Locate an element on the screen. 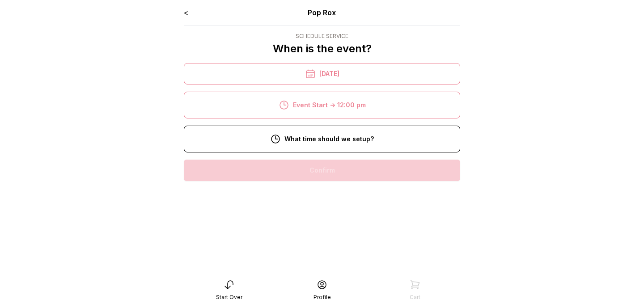 This screenshot has height=304, width=644. div: Pop Rox is located at coordinates (322, 13).